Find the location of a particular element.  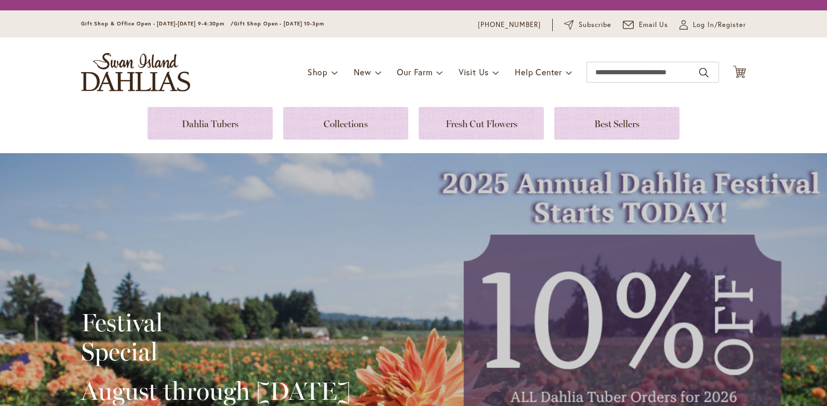

a: store logo is located at coordinates (136, 72).